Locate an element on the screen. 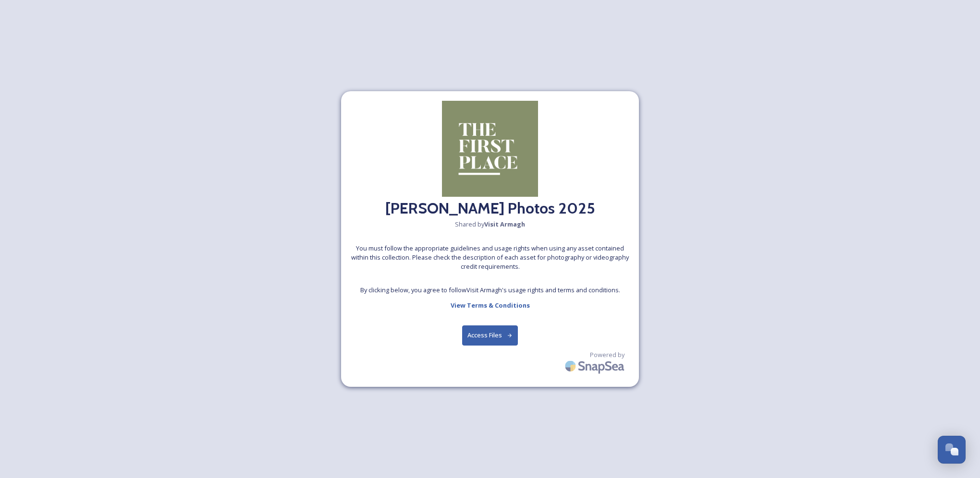  span: By clicking below, you agree to follow Visit Armagh 's usage rights and terms and conditions. is located at coordinates (490, 290).